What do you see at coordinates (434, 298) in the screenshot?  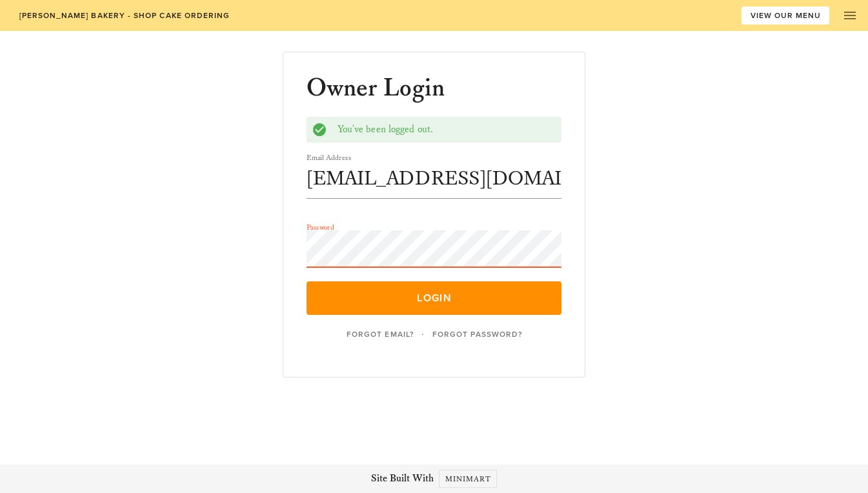 I see `button: Login` at bounding box center [434, 298].